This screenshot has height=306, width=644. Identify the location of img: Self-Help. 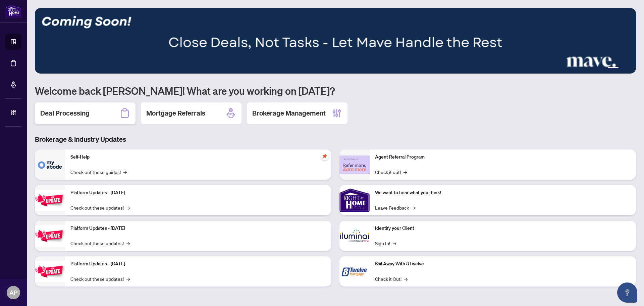
(50, 164).